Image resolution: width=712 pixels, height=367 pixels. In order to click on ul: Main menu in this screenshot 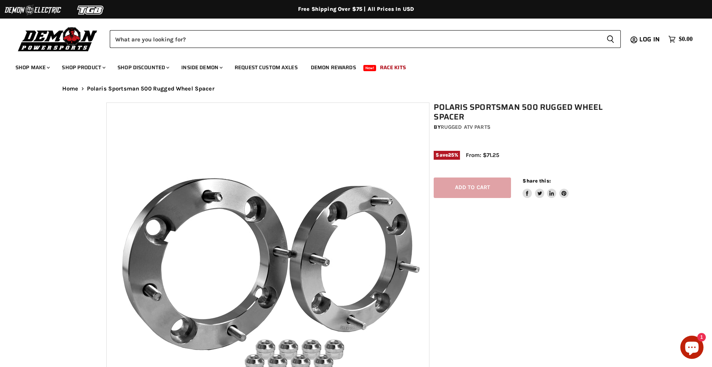, I will do `click(350, 66)`.